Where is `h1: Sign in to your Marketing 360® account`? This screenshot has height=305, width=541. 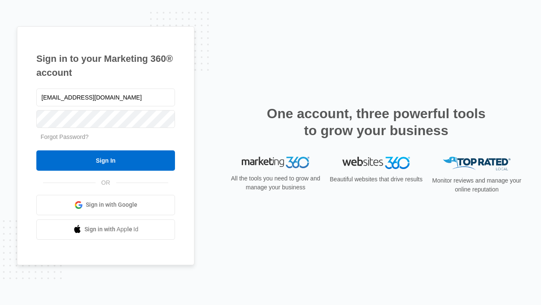
h1: Sign in to your Marketing 360® account is located at coordinates (106, 66).